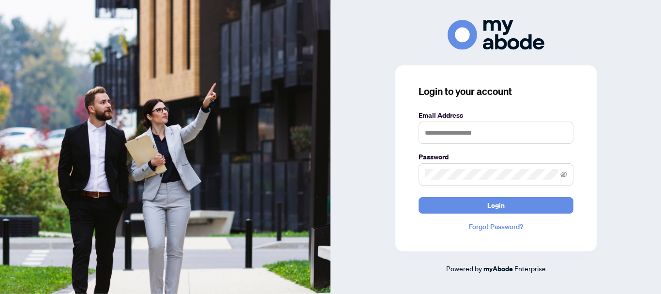 The height and width of the screenshot is (294, 661). What do you see at coordinates (464, 268) in the screenshot?
I see `span: Powered by` at bounding box center [464, 268].